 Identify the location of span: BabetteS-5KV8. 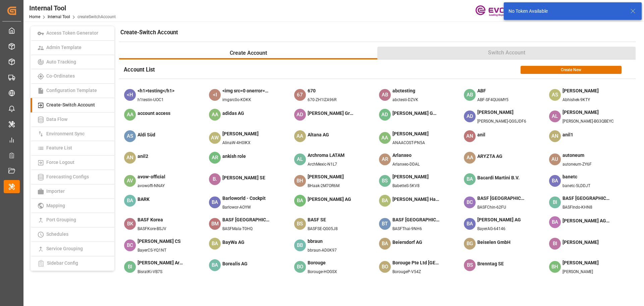
(416, 185).